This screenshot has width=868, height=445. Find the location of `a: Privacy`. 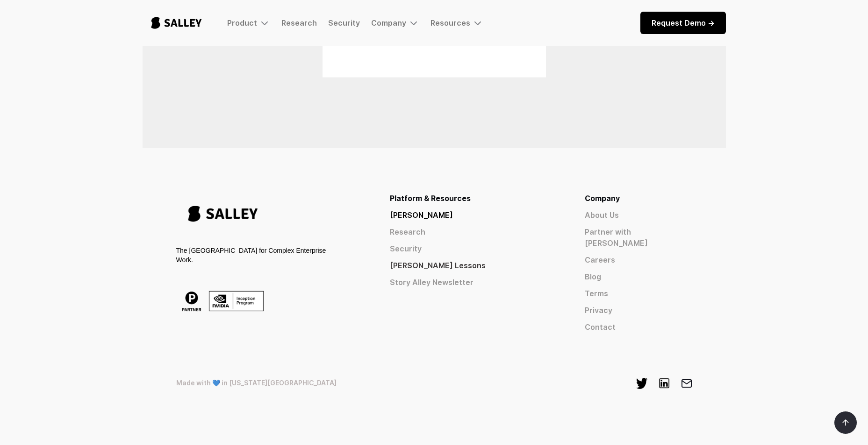

a: Privacy is located at coordinates (638, 311).